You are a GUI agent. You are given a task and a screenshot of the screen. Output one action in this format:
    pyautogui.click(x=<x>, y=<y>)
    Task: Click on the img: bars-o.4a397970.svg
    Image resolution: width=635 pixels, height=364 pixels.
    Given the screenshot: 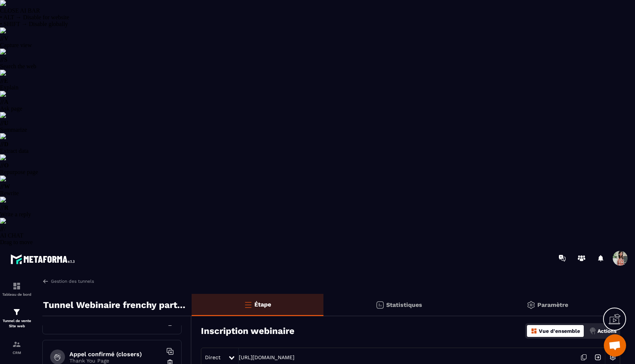 What is the action you would take?
    pyautogui.click(x=248, y=305)
    